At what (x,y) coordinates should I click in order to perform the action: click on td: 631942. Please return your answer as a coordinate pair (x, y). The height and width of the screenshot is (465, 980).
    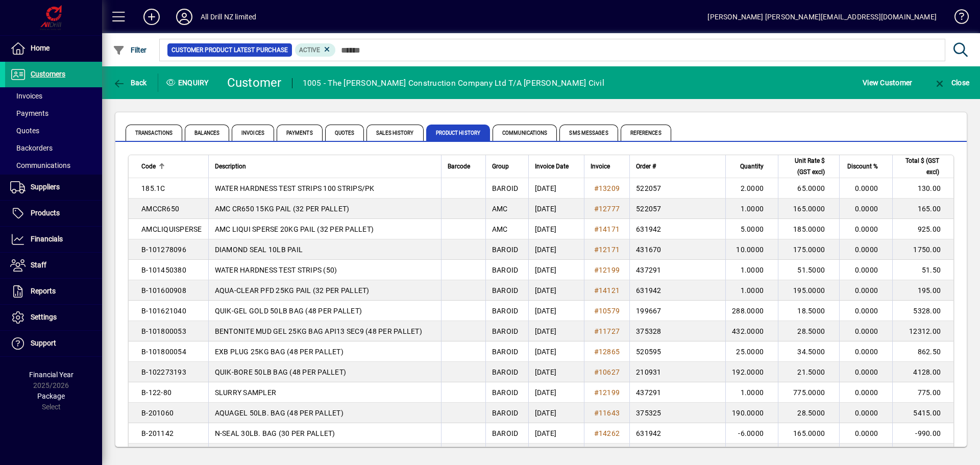
    Looking at the image, I should click on (677, 434).